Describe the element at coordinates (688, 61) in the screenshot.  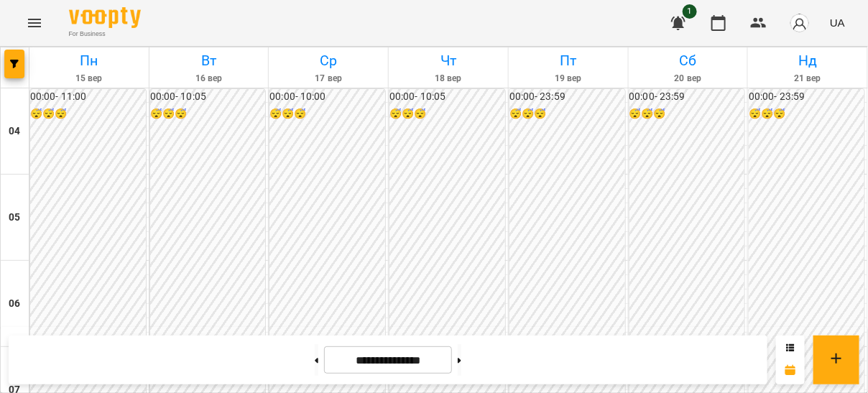
I see `h6: Сб` at that location.